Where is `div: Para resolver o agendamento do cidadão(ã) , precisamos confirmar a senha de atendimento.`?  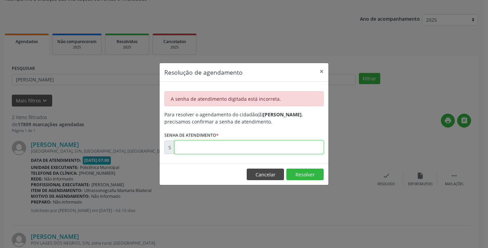 div: Para resolver o agendamento do cidadão(ã) , precisamos confirmar a senha de atendimento. is located at coordinates (244, 118).